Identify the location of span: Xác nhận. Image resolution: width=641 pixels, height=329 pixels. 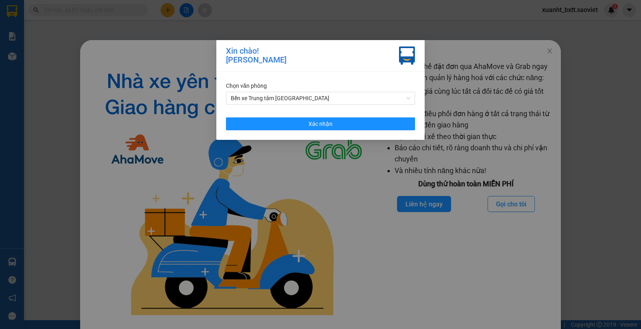
(320, 124).